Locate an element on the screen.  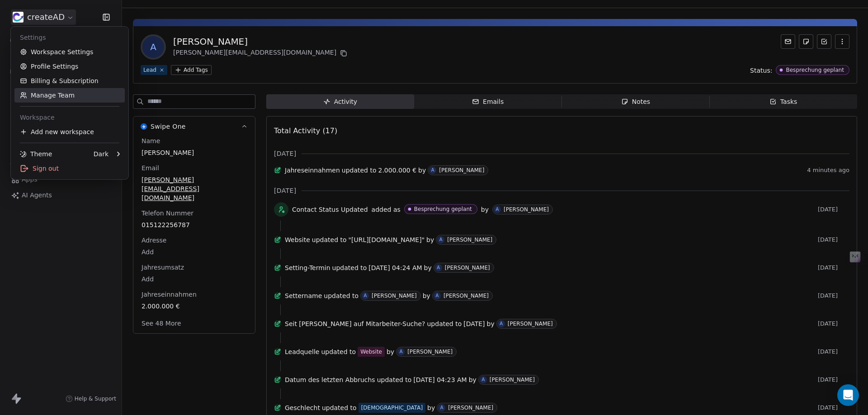
div: Dark is located at coordinates (101, 154).